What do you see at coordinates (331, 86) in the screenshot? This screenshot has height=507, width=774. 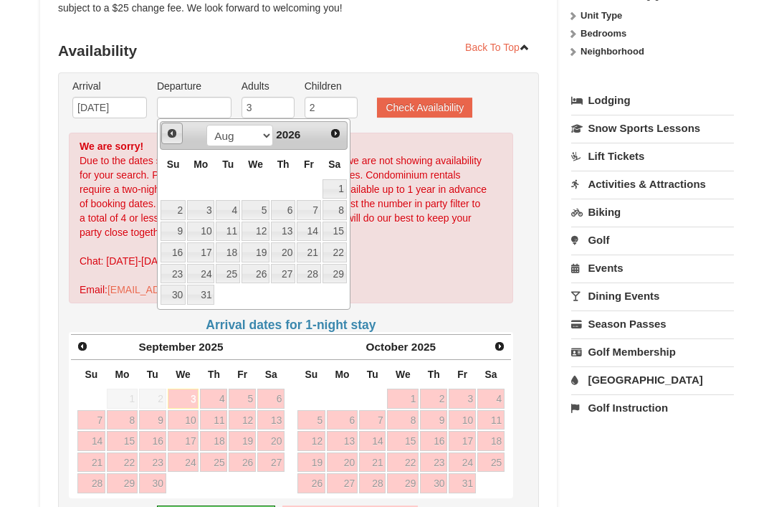 I see `label: Children` at bounding box center [331, 86].